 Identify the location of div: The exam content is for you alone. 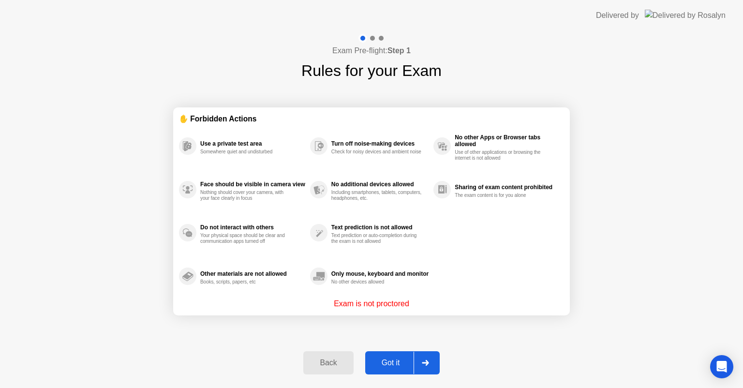
(500, 195).